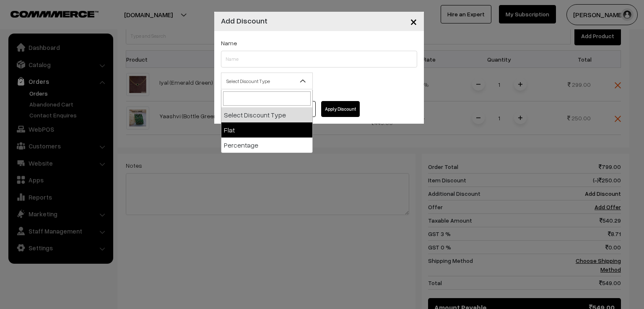 This screenshot has width=644, height=309. I want to click on input: Name, so click(319, 59).